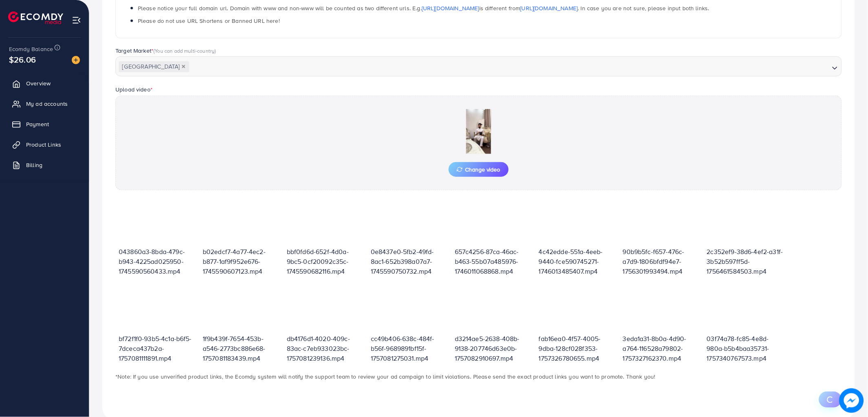  Describe the element at coordinates (478, 169) in the screenshot. I see `span: Change video` at that location.